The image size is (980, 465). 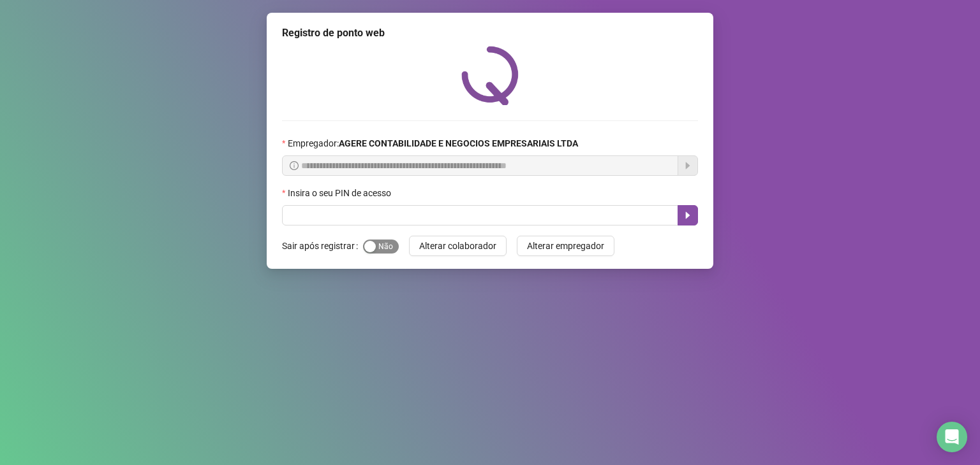 What do you see at coordinates (432, 143) in the screenshot?
I see `span: Empregador :` at bounding box center [432, 143].